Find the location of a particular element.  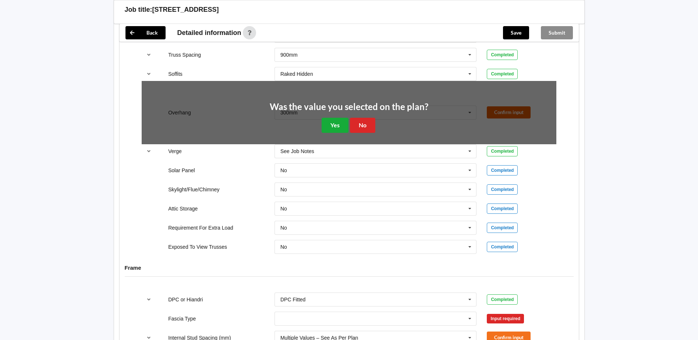

label: Exposed To View Trusses is located at coordinates (198, 247).